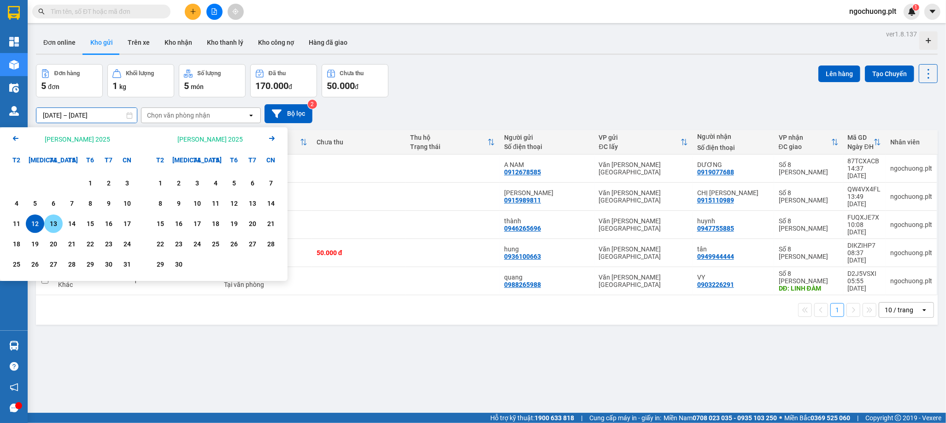 This screenshot has height=423, width=946. What do you see at coordinates (69, 81) in the screenshot?
I see `button: Đơn hàng5đơn` at bounding box center [69, 81].